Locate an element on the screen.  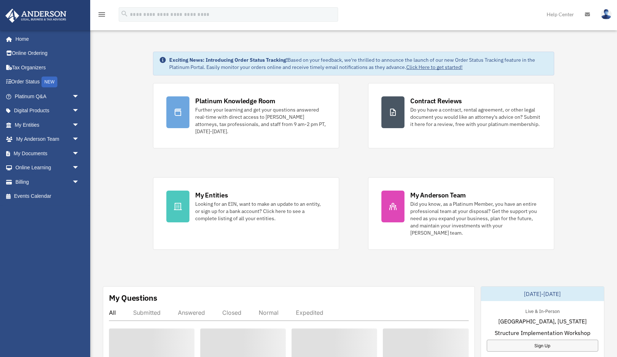
div: Looking for an EIN, want to make an update to an entity, or sign up for a bank account? Click her... is located at coordinates (261, 211).